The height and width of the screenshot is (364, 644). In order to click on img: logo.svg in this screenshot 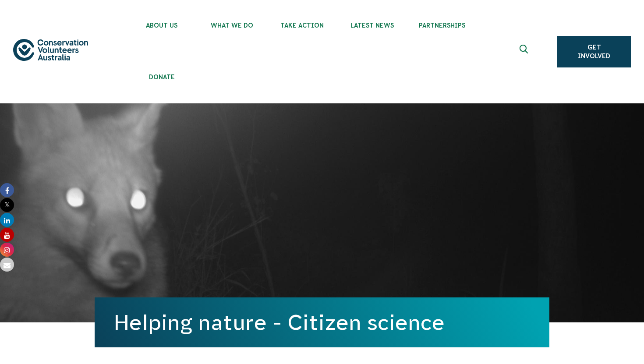, I will do `click(50, 50)`.